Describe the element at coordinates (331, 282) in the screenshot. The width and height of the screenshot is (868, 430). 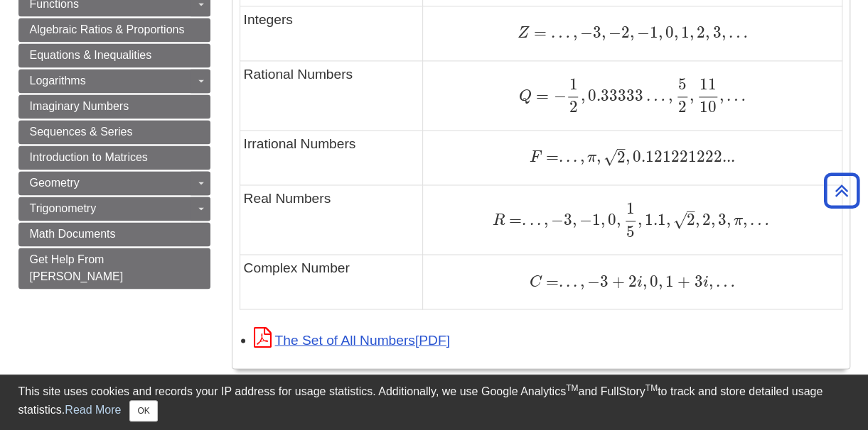
I see `td: Complex Number` at that location.